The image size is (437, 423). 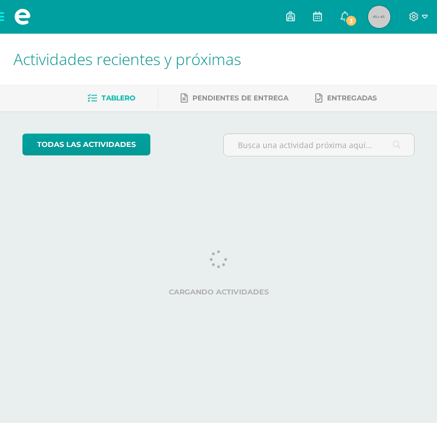 I want to click on span: Pendientes de entrega, so click(x=240, y=98).